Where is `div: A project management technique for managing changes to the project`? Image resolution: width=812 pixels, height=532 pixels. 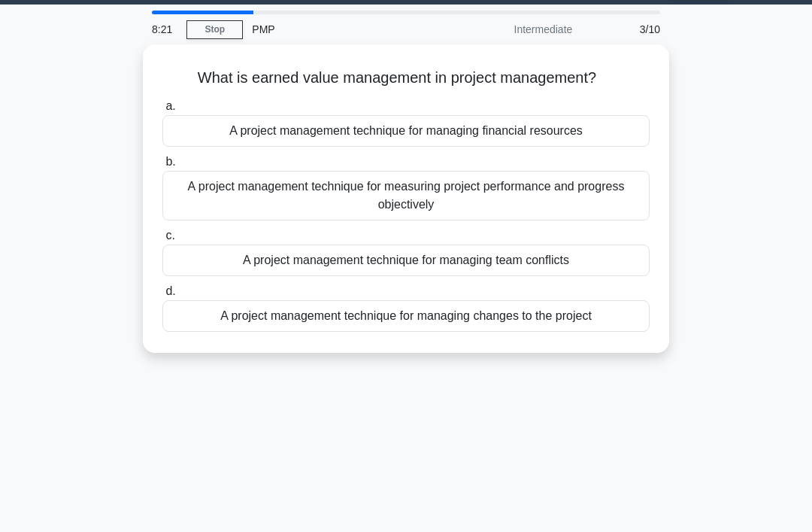 div: A project management technique for managing changes to the project is located at coordinates (406, 316).